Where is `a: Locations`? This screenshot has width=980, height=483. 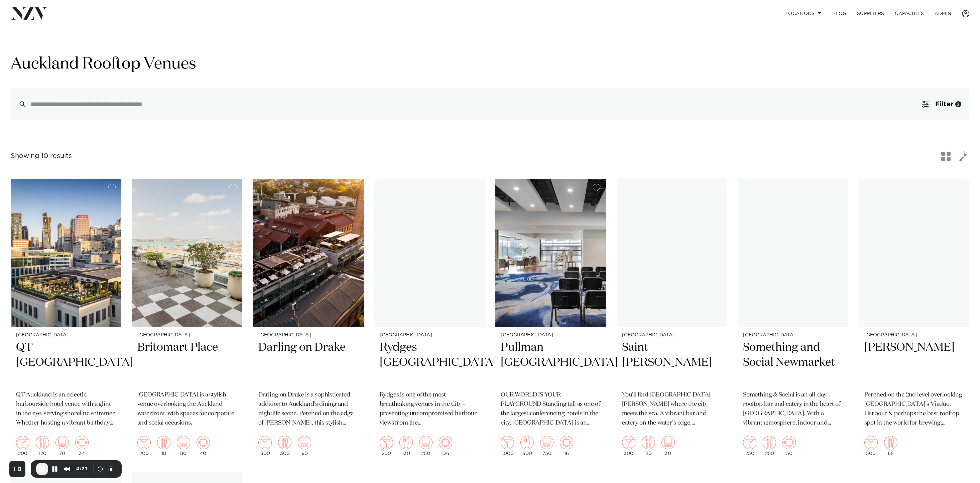
a: Locations is located at coordinates (803, 13).